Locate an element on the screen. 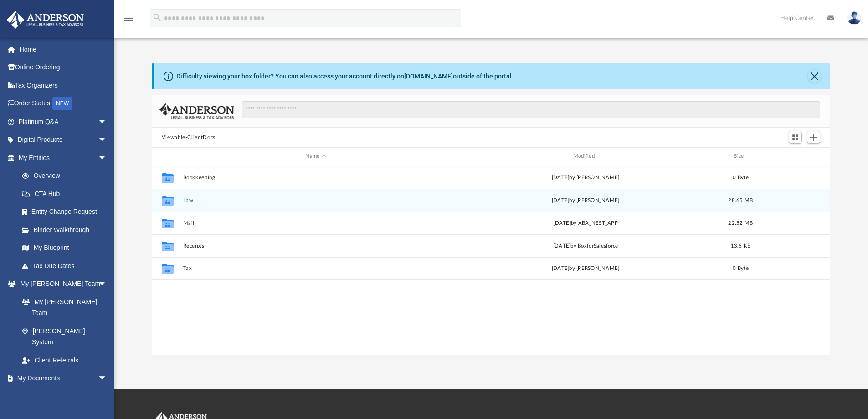 The width and height of the screenshot is (868, 419). input: Search files and folders is located at coordinates (531, 109).